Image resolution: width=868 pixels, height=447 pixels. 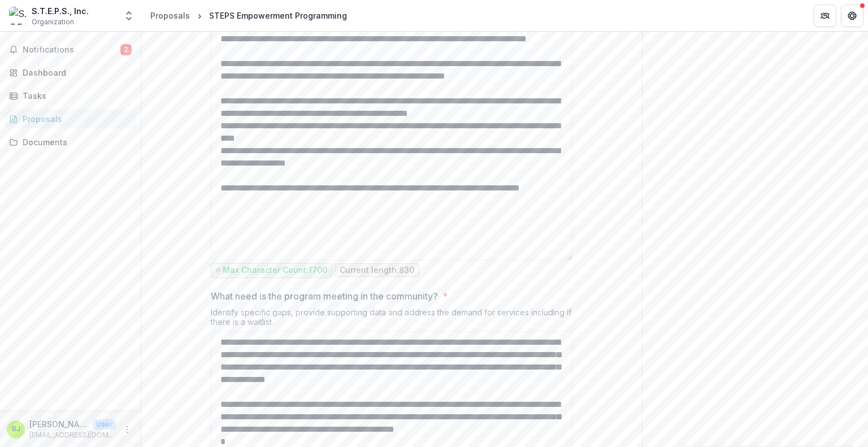 I want to click on nav: breadcrumb, so click(x=249, y=15).